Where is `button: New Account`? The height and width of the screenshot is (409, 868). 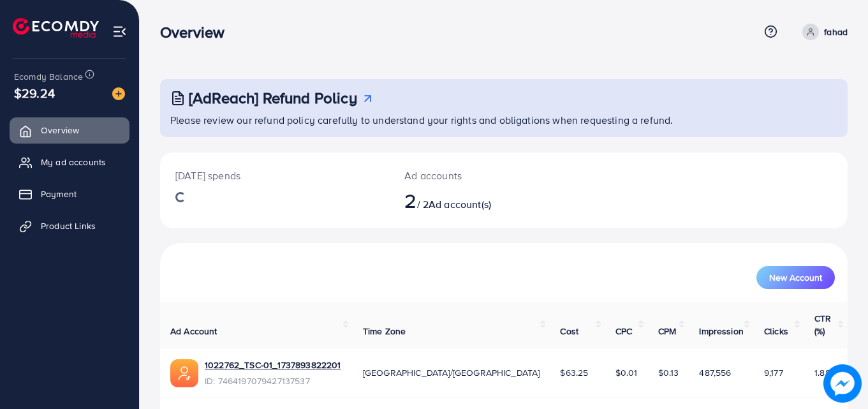
button: New Account is located at coordinates (795, 277).